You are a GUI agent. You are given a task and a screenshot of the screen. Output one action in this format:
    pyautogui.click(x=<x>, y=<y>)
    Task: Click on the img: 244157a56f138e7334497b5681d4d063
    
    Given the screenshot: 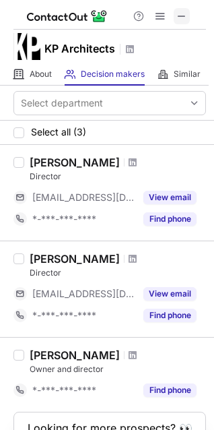 What is the action you would take?
    pyautogui.click(x=27, y=46)
    